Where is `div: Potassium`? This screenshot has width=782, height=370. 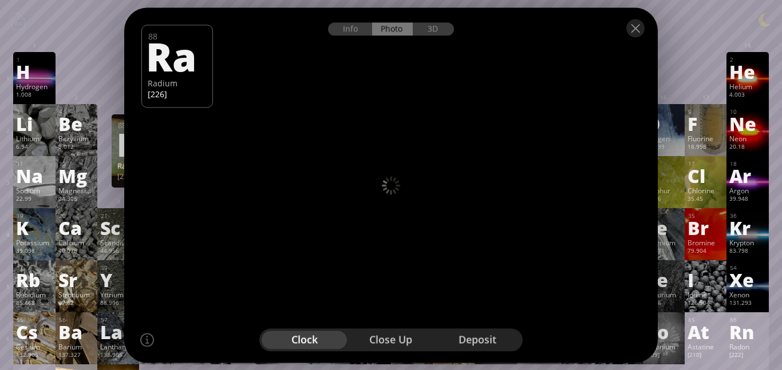 div: Potassium is located at coordinates (34, 243).